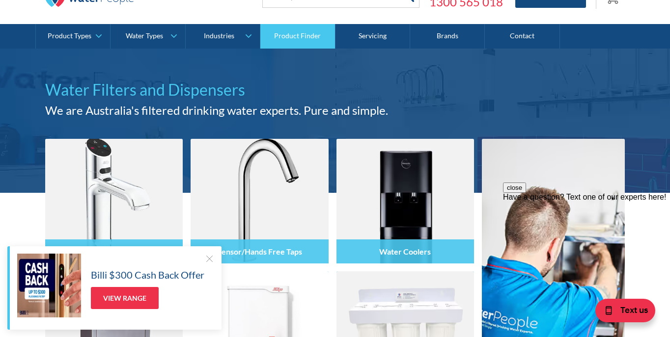 The width and height of the screenshot is (670, 337). Describe the element at coordinates (114, 201) in the screenshot. I see `img: Filtered Water Taps` at that location.